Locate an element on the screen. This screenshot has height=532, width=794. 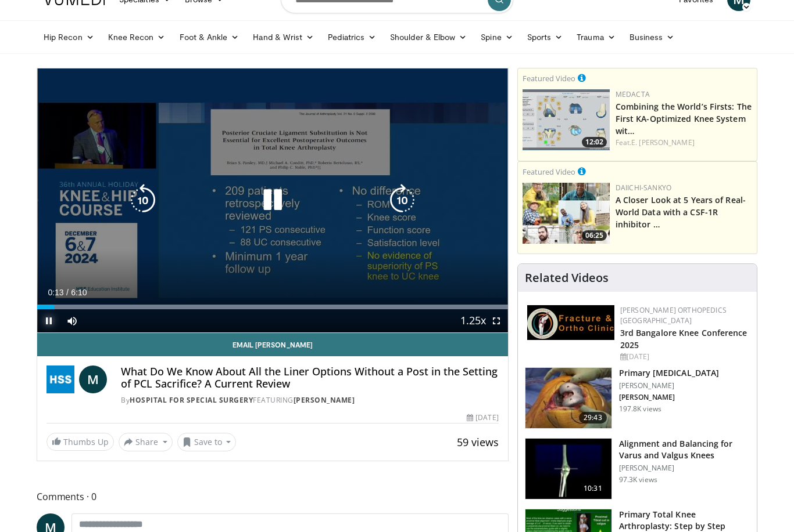
img: aaf1b7f9-f888-4d9f-a252-3ca059a0bd02.150x105_q85_crop-smart_upscale.jpg is located at coordinates (566, 119).